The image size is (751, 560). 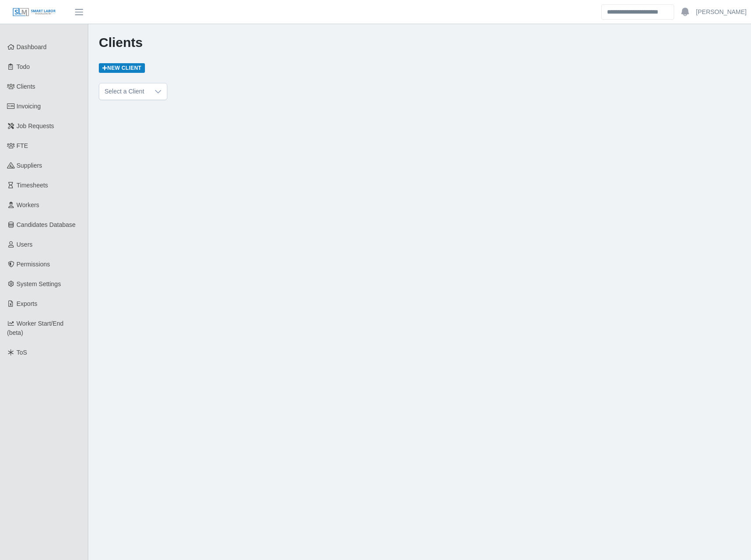 What do you see at coordinates (29, 165) in the screenshot?
I see `span: Suppliers` at bounding box center [29, 165].